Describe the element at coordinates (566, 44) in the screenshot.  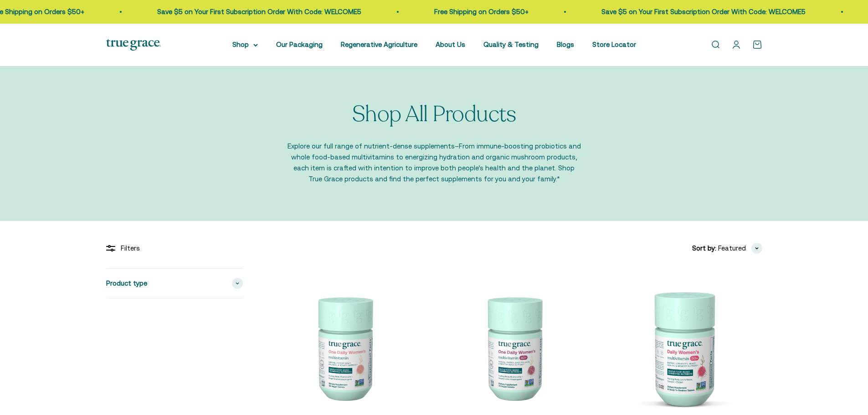
I see `a: Blogs` at that location.